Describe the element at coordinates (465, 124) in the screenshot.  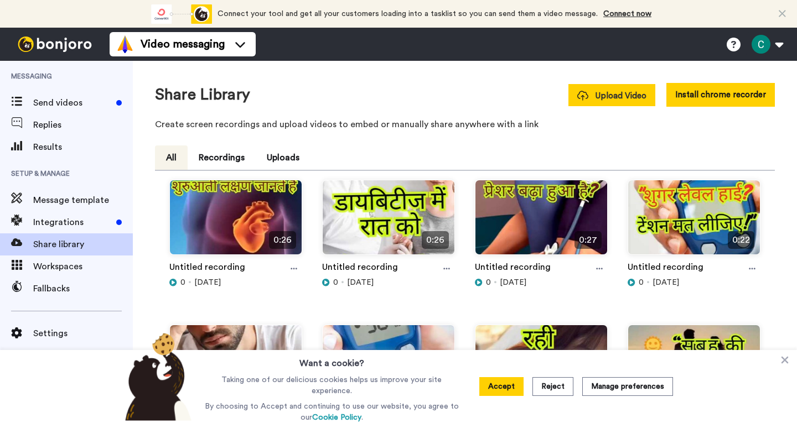
I see `p: Create screen recordings and upload videos to embed or manually share anywhere with a link` at that location.